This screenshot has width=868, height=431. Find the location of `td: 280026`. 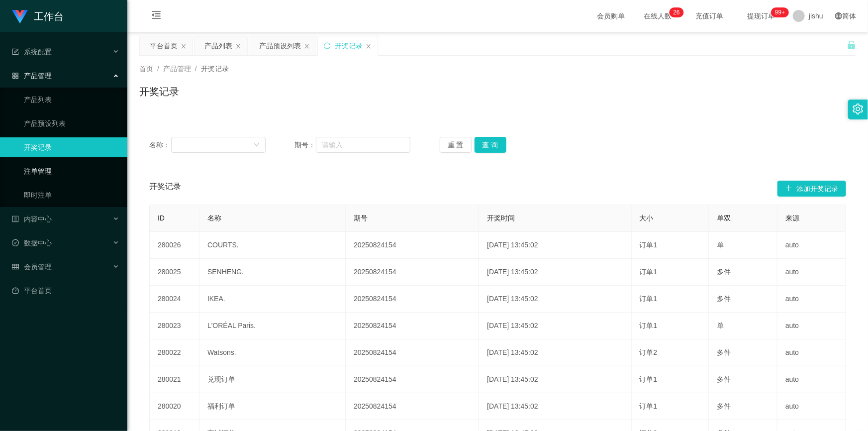

td: 280026 is located at coordinates (174, 245).